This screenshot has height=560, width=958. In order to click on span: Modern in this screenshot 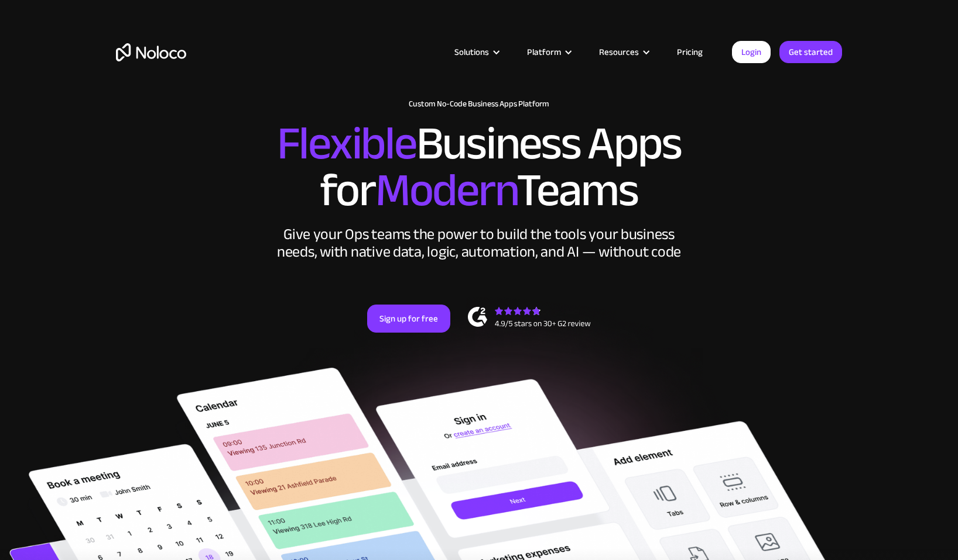, I will do `click(446, 191)`.